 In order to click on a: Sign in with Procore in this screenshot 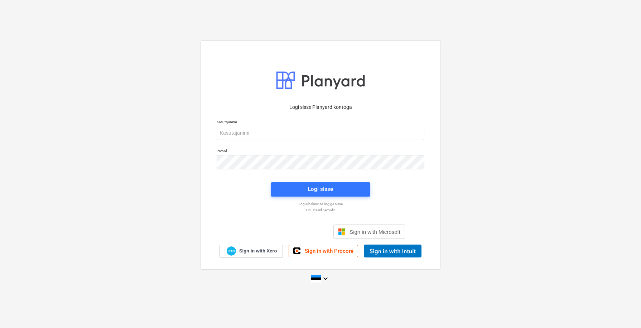, I will do `click(323, 251)`.